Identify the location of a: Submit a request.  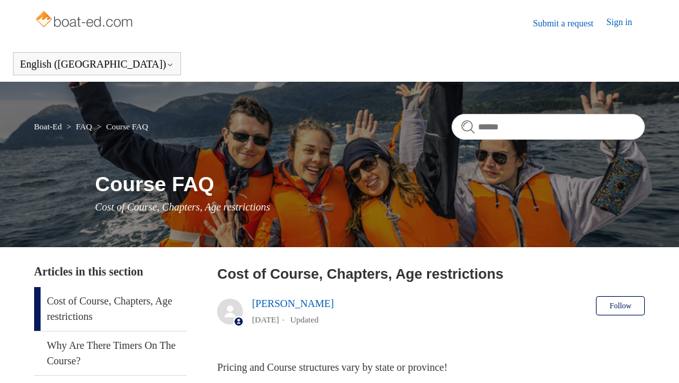
(570, 23).